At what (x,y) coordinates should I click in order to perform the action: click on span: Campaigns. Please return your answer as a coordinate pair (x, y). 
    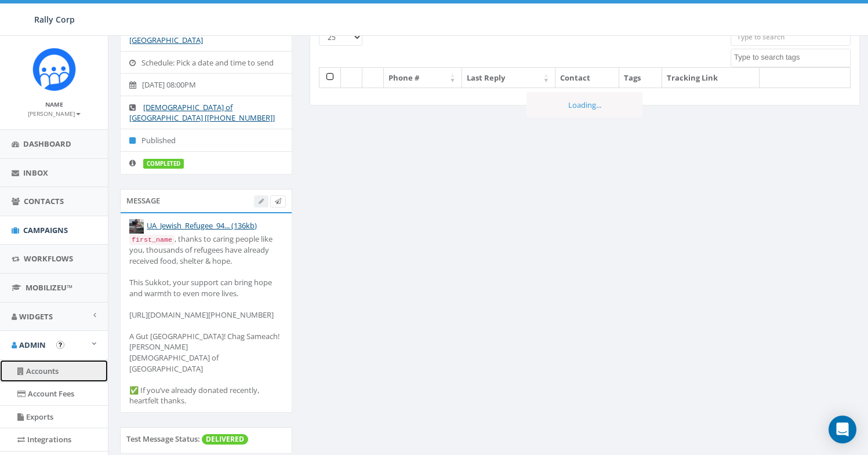
    Looking at the image, I should click on (45, 230).